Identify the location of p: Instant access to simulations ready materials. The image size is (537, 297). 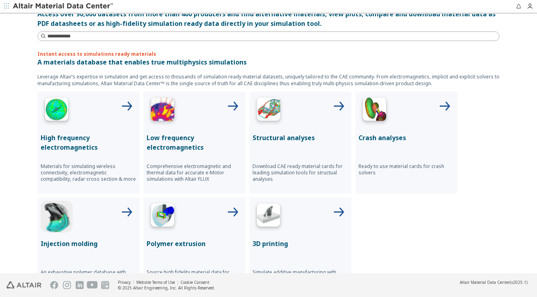
(269, 54).